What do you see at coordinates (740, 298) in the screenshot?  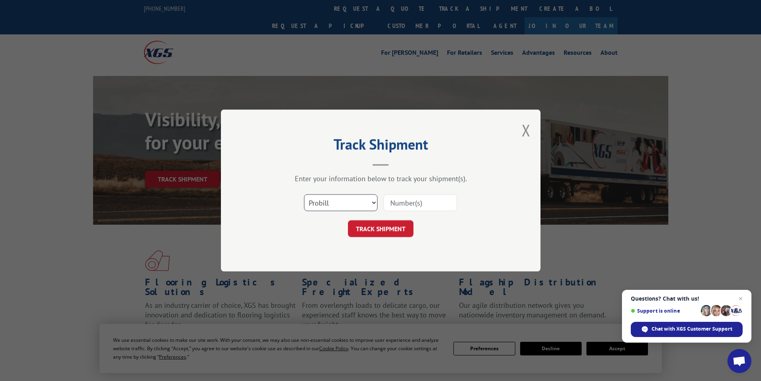 I see `span: Close chat` at bounding box center [740, 298].